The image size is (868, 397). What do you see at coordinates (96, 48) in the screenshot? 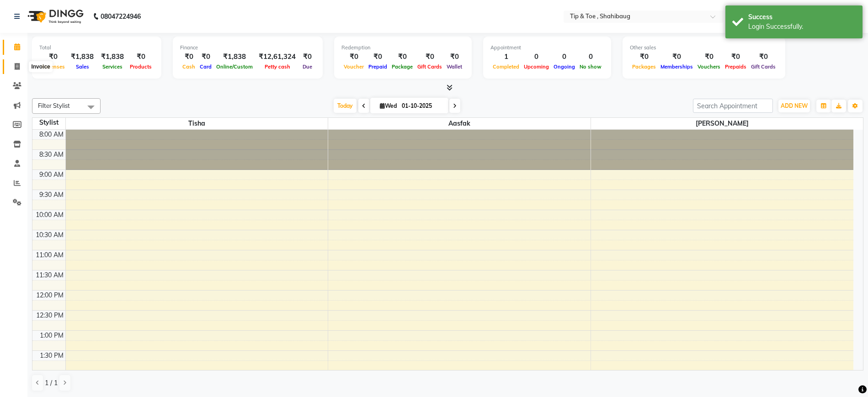
I see `div: Total` at bounding box center [96, 48].